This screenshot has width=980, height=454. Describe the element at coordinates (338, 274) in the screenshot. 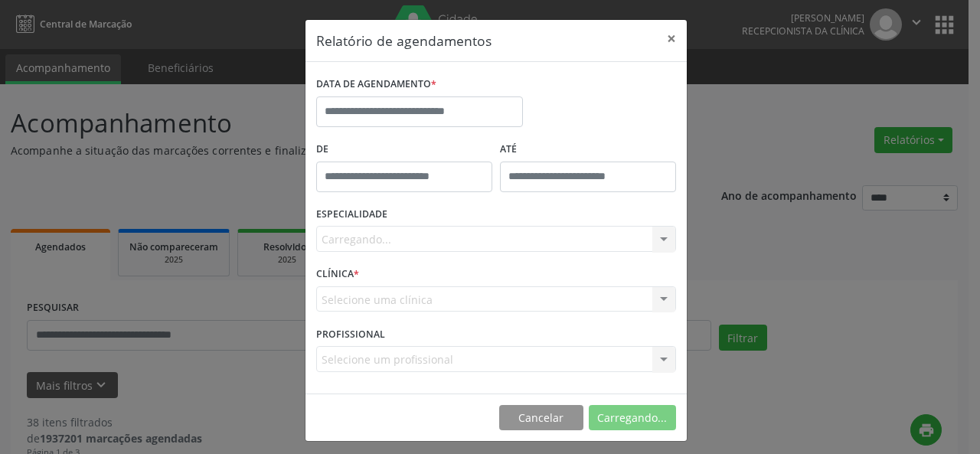

I see `label: CLÍNICA` at that location.